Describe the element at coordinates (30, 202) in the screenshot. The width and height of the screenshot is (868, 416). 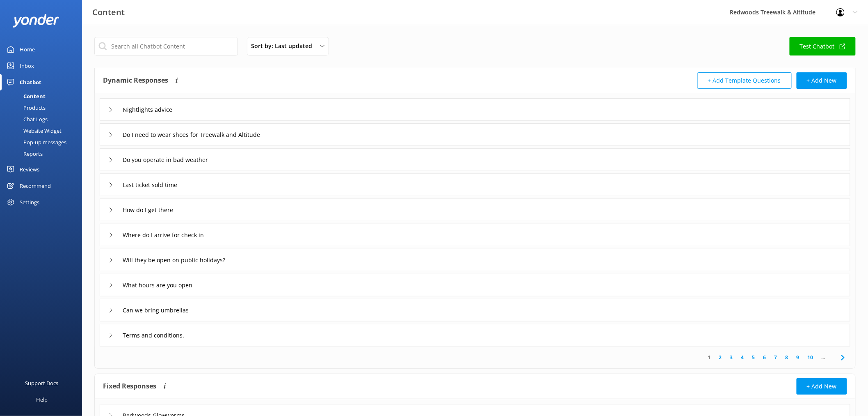
I see `div: Settings` at that location.